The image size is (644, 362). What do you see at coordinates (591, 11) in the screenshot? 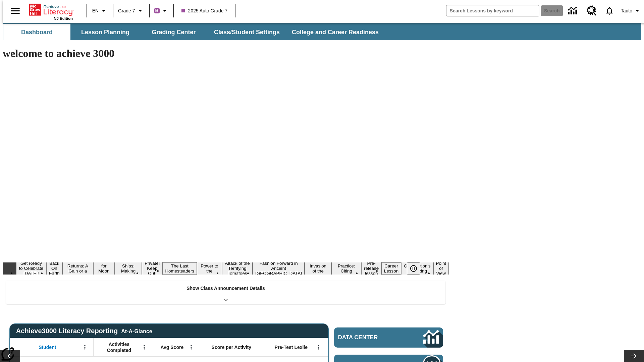
I see `a: Resource Center, Will open in new tab` at bounding box center [591, 11].